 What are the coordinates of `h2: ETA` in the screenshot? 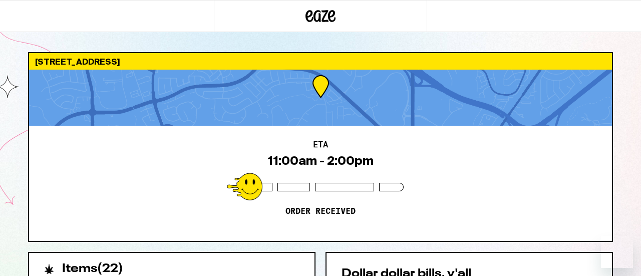 It's located at (321, 145).